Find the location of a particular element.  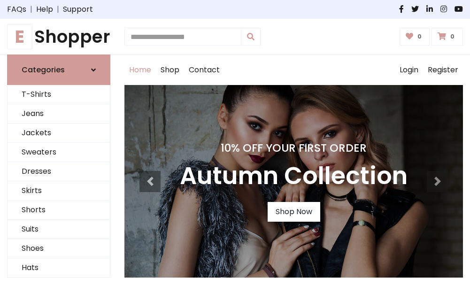

a: EShopper is located at coordinates (59, 37).